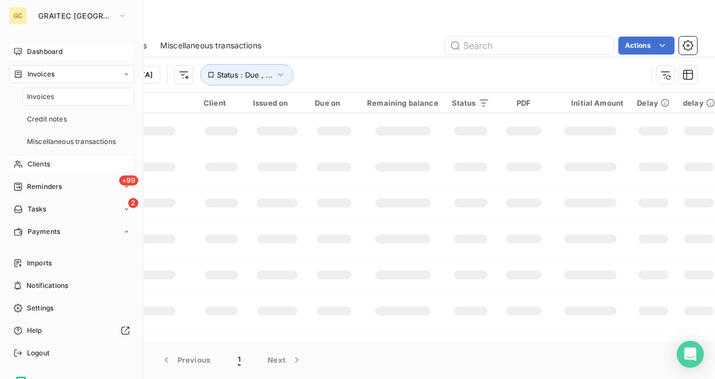 The image size is (715, 379). I want to click on span: +99, so click(129, 180).